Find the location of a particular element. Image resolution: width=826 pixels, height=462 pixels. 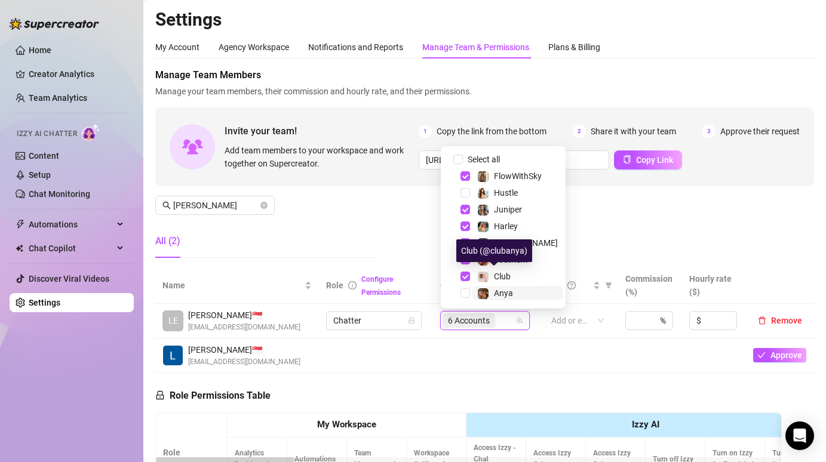

span: Approve their request is located at coordinates (759, 131).